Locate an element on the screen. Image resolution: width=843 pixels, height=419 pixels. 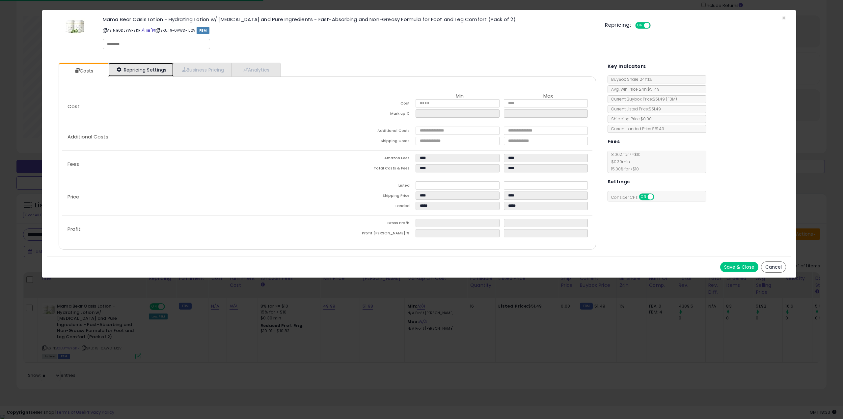
td: Amazon Fees is located at coordinates (372, 159).